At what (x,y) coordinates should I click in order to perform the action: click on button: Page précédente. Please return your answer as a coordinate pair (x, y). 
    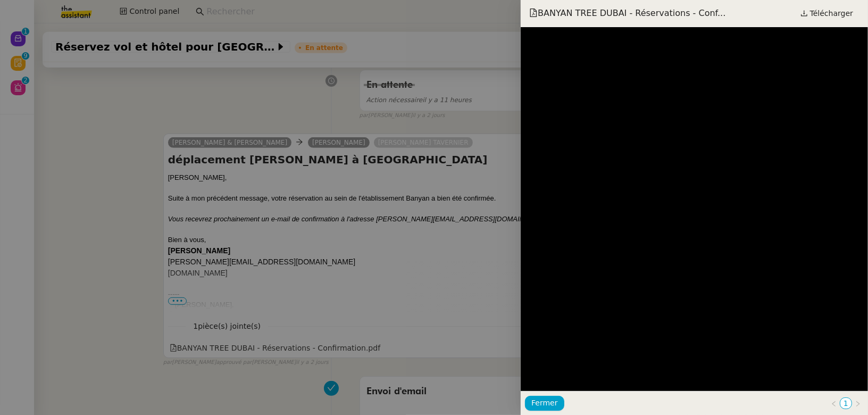
    Looking at the image, I should click on (834, 403).